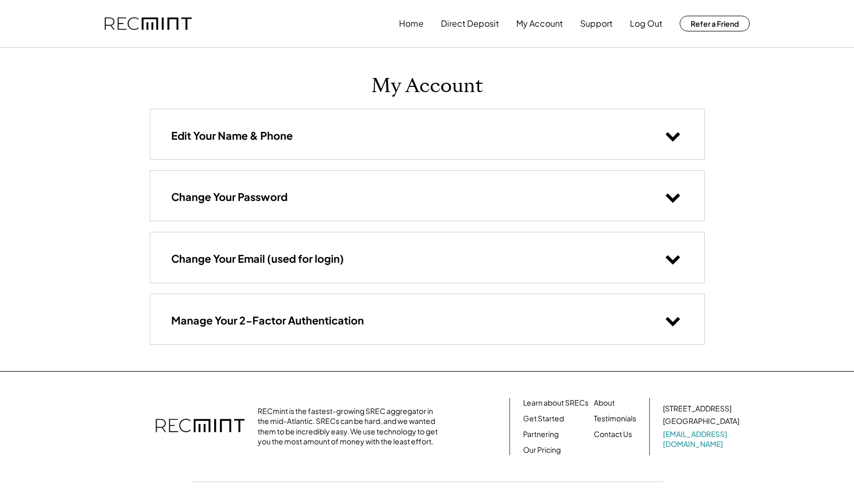 The image size is (854, 504). What do you see at coordinates (542, 451) in the screenshot?
I see `a: Our Pricing` at bounding box center [542, 451].